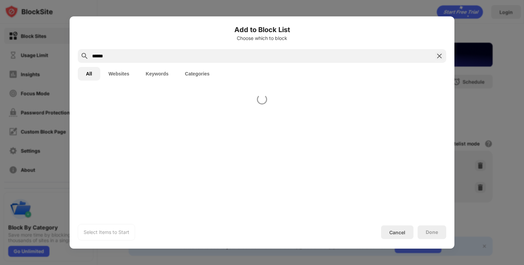  What do you see at coordinates (262, 38) in the screenshot?
I see `div: Choose which to block` at bounding box center [262, 38].